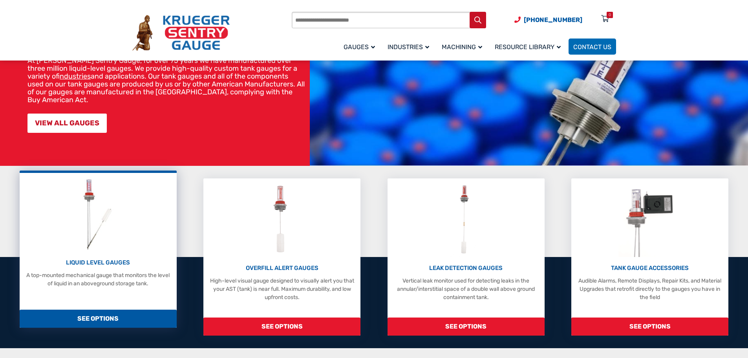  Describe the element at coordinates (282, 257) in the screenshot. I see `a: Overfill Alert Gauges OVERFILL ALERT GAUGES High-level visual gauge designed to visually alert yo...` at that location.